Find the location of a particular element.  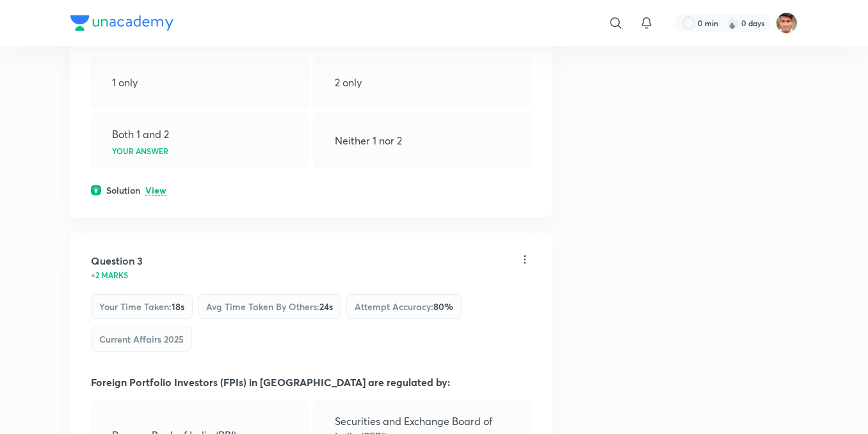

p: Both 1 and 2 is located at coordinates (140, 134).